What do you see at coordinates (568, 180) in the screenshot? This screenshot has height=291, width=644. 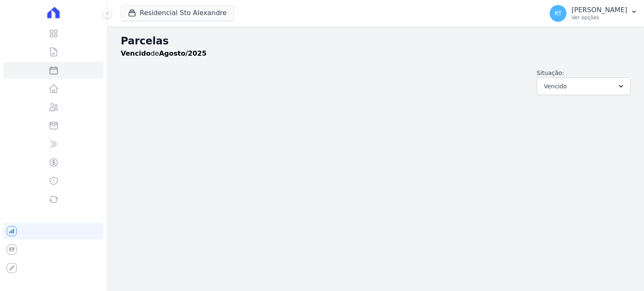 I see `label: Vencido` at bounding box center [568, 180].